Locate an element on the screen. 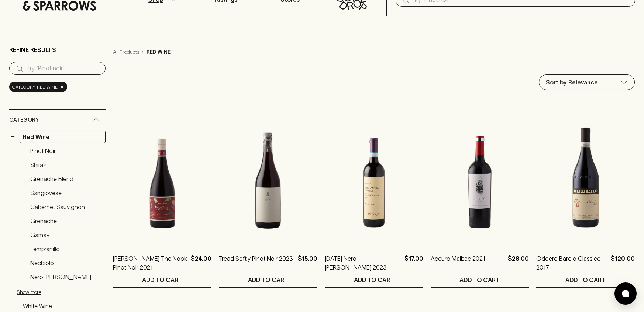 This screenshot has height=312, width=644. a: Gamay is located at coordinates (66, 235).